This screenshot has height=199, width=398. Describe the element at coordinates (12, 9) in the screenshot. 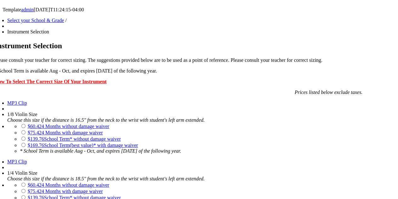

I see `span: Template` at that location.